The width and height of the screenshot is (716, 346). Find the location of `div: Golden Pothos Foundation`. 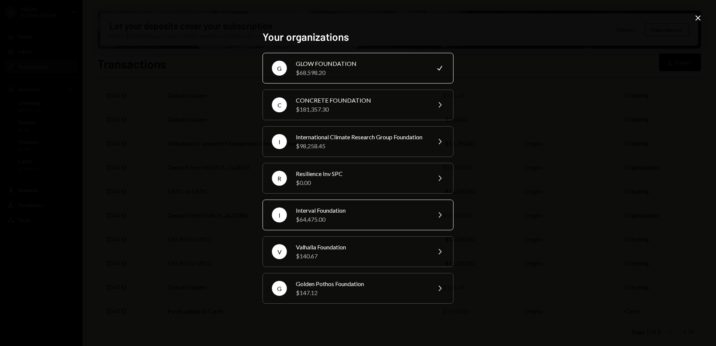

div: Golden Pothos Foundation is located at coordinates (361, 284).